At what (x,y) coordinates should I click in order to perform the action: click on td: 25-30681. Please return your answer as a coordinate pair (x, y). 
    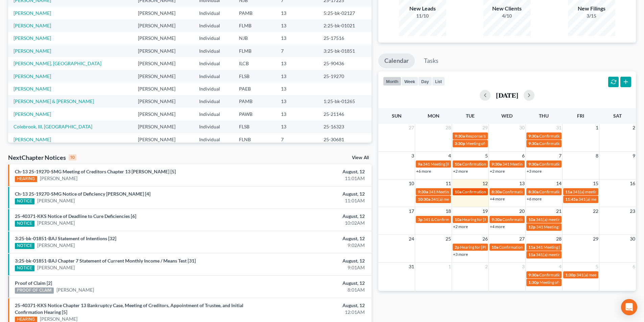
    Looking at the image, I should click on (345, 139).